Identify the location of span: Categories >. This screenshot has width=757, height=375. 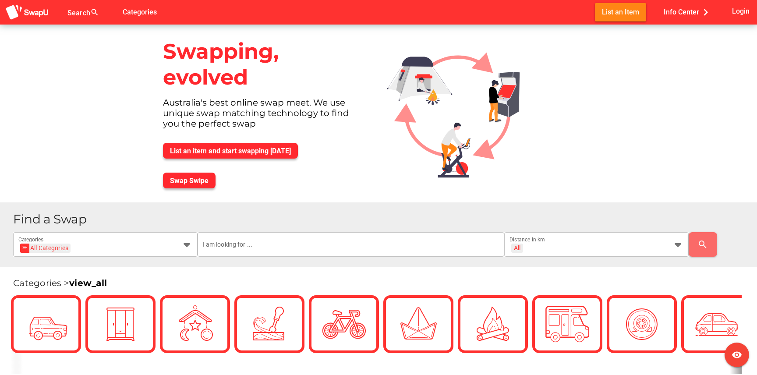
(60, 283).